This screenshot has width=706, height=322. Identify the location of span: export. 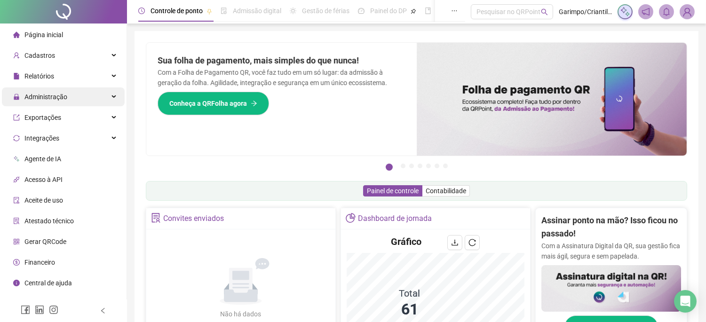
(16, 118).